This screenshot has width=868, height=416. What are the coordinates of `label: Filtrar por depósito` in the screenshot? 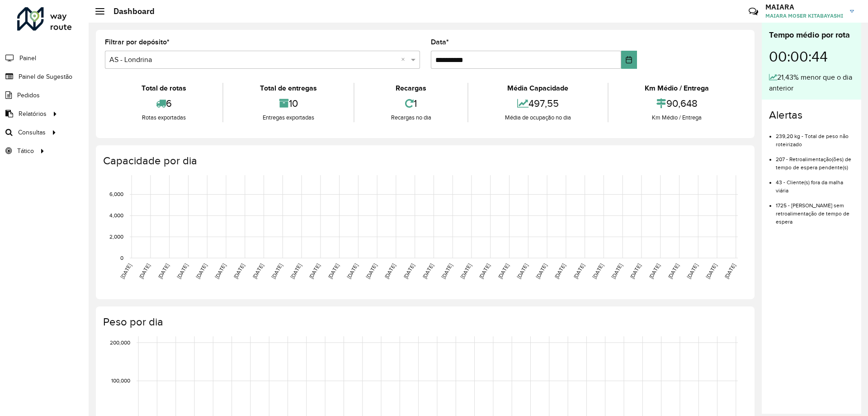 It's located at (137, 42).